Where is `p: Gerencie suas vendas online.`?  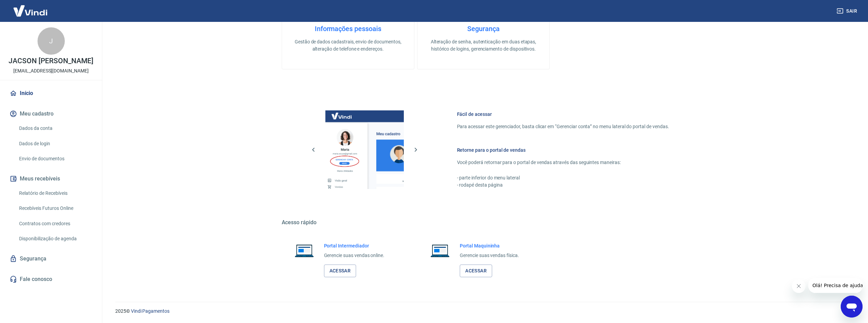 p: Gerencie suas vendas online. is located at coordinates (354, 255).